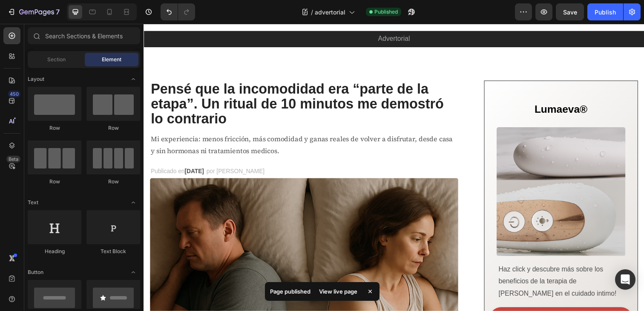 The image size is (644, 311). I want to click on span: Section, so click(56, 60).